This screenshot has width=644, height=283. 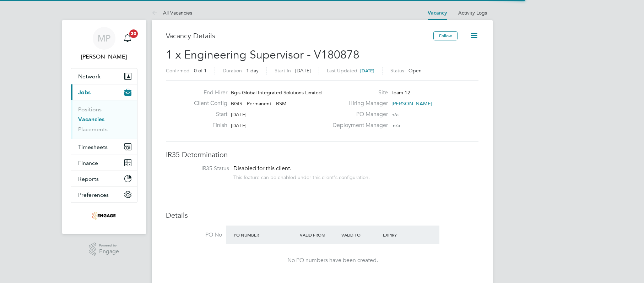 I want to click on button: Reports, so click(x=104, y=179).